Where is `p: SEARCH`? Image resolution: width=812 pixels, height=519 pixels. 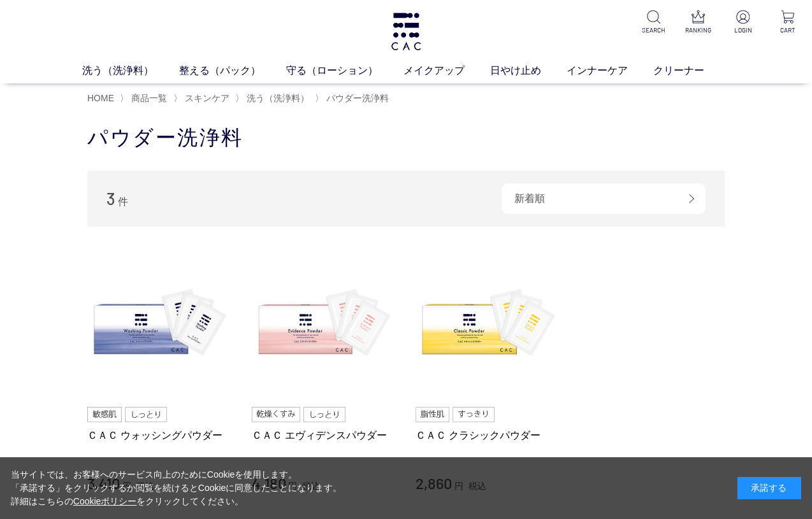 p: SEARCH is located at coordinates (653, 30).